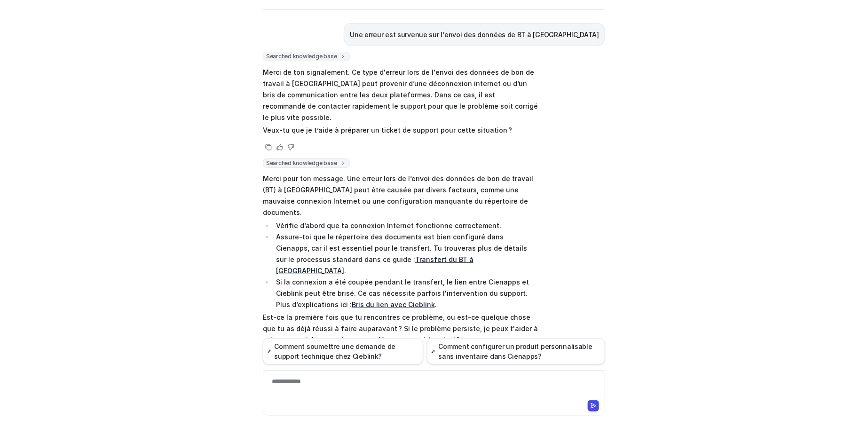 The height and width of the screenshot is (427, 868). What do you see at coordinates (400, 95) in the screenshot?
I see `p: Merci de ton signalement. Ce type d'erreur lors de l'envoi des données de bon de travail à [GEOGR...` at bounding box center [400, 95].